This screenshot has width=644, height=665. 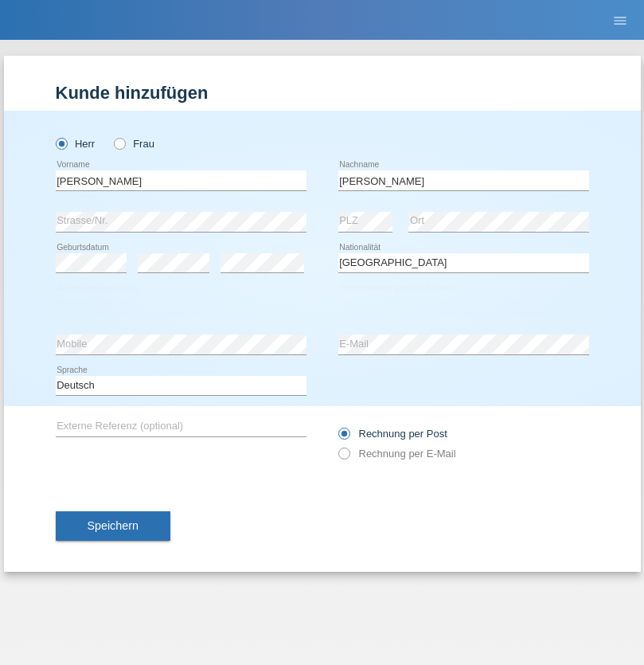 What do you see at coordinates (119, 143) in the screenshot?
I see `input: Frau` at bounding box center [119, 143].